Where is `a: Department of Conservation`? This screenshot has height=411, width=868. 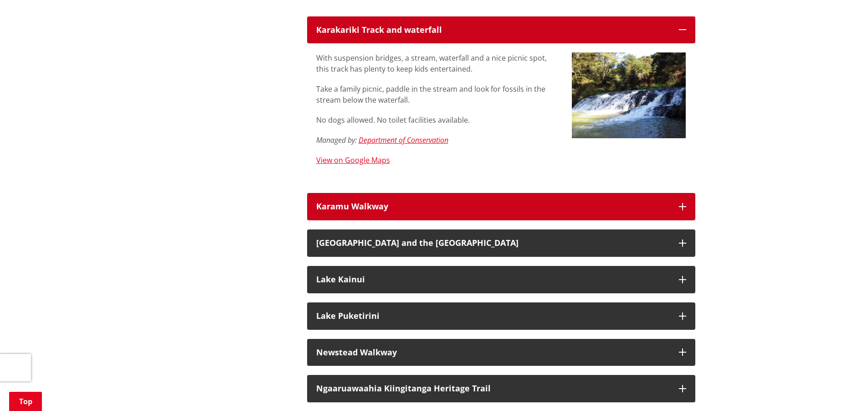 a: Department of Conservation is located at coordinates (403, 140).